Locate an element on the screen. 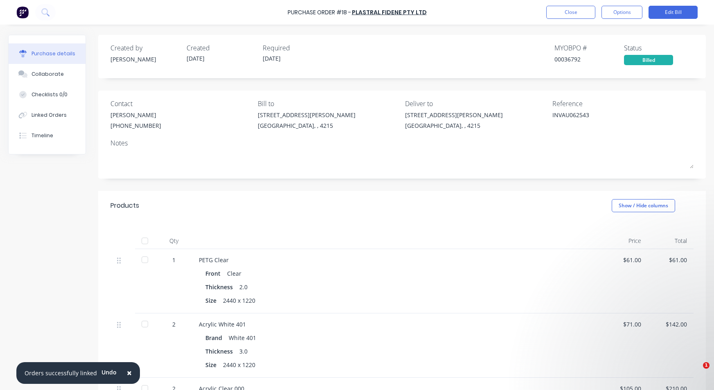  div: 3.0 is located at coordinates (243, 351).